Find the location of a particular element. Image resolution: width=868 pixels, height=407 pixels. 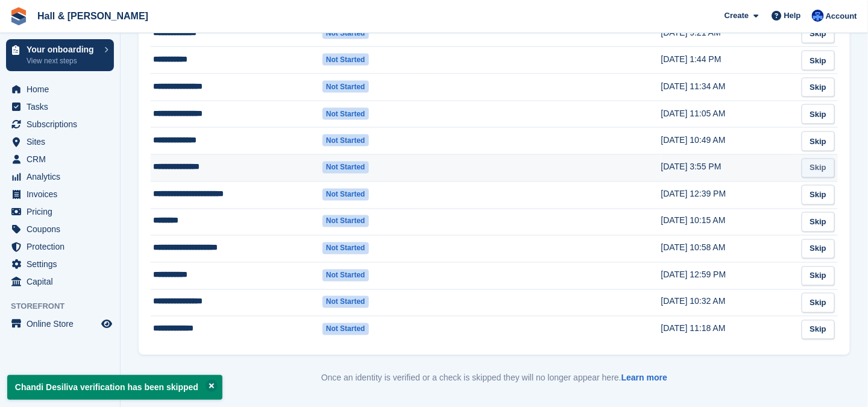

span: Coupons is located at coordinates (63, 229).